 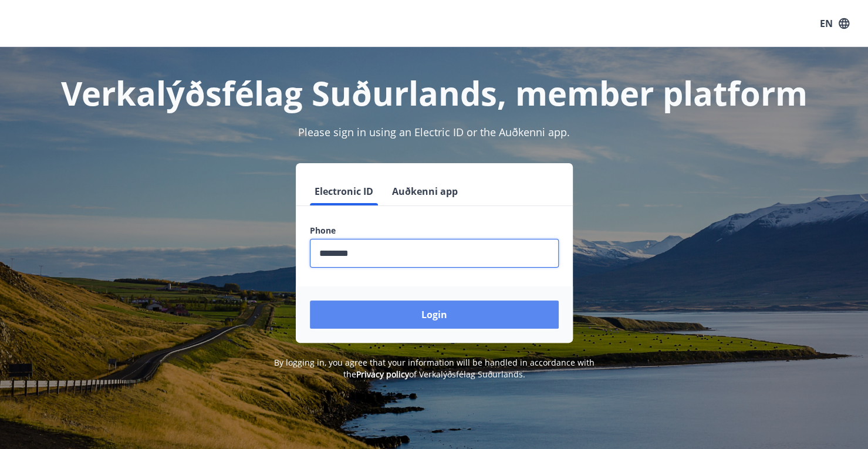 What do you see at coordinates (434, 315) in the screenshot?
I see `button: Login` at bounding box center [434, 315].